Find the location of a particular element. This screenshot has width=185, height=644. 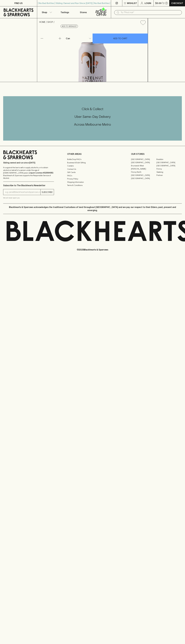

p: $0.00 is located at coordinates (159, 3).